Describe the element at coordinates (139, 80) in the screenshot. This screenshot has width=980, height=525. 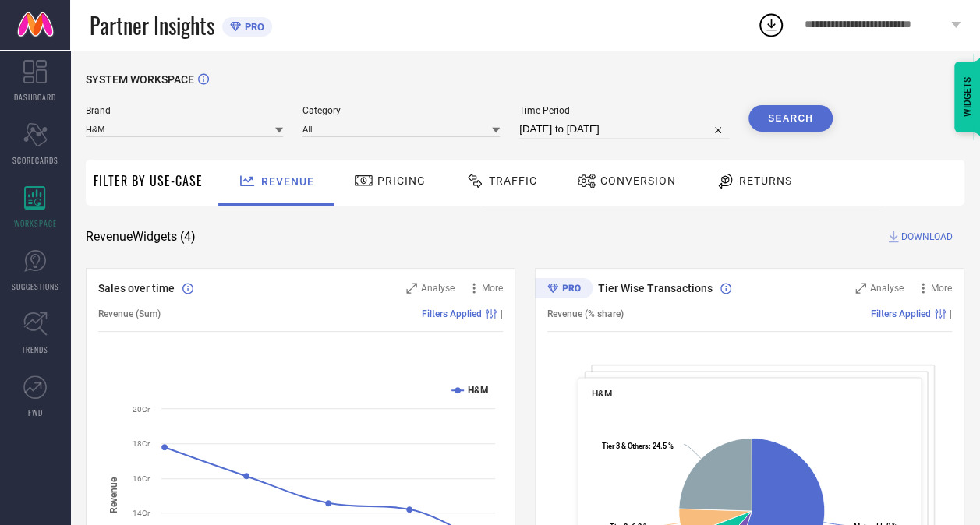
I see `span: SYSTEM WORKSPACE` at that location.